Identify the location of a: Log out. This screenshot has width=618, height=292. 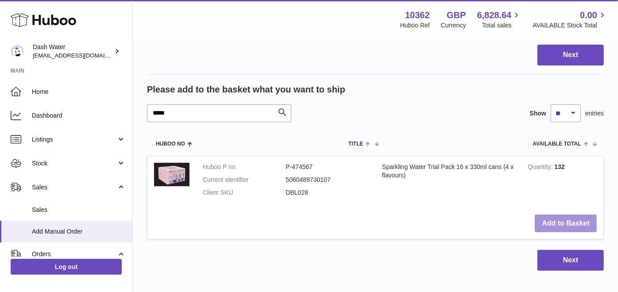
(66, 267).